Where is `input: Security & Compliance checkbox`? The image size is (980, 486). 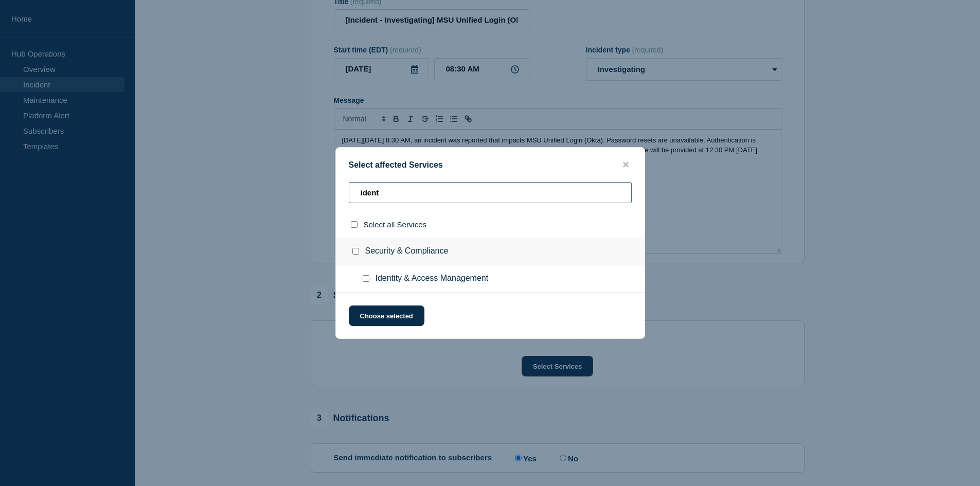 input: Security & Compliance checkbox is located at coordinates (356, 251).